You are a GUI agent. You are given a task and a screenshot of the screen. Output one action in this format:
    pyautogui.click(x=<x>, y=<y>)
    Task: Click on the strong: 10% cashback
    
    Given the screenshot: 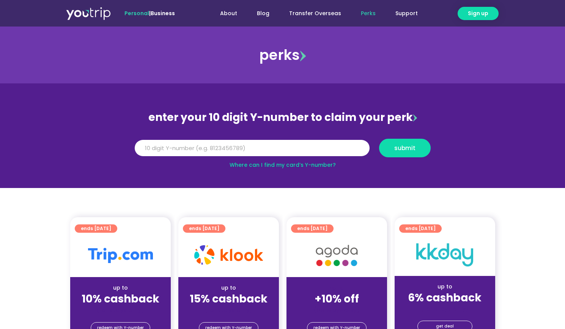 What is the action you would take?
    pyautogui.click(x=120, y=299)
    